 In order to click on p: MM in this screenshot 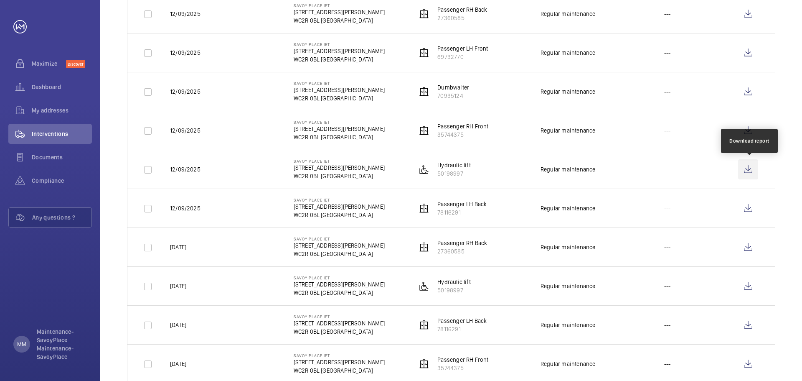, I will do `click(22, 344)`.